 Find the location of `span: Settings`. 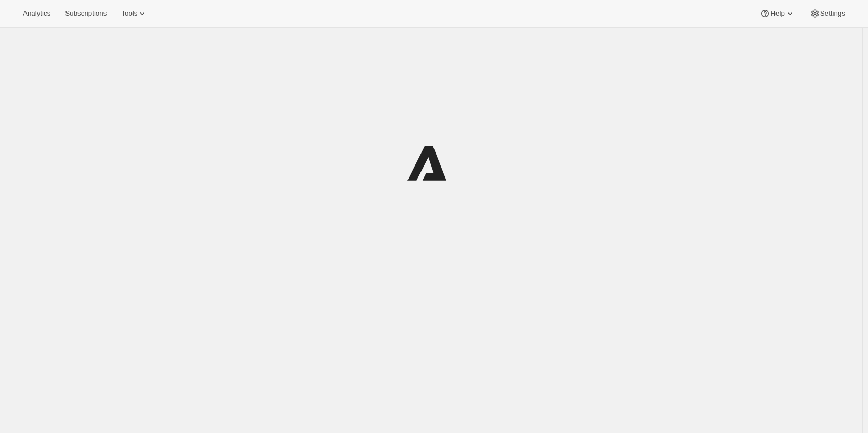

span: Settings is located at coordinates (833, 14).